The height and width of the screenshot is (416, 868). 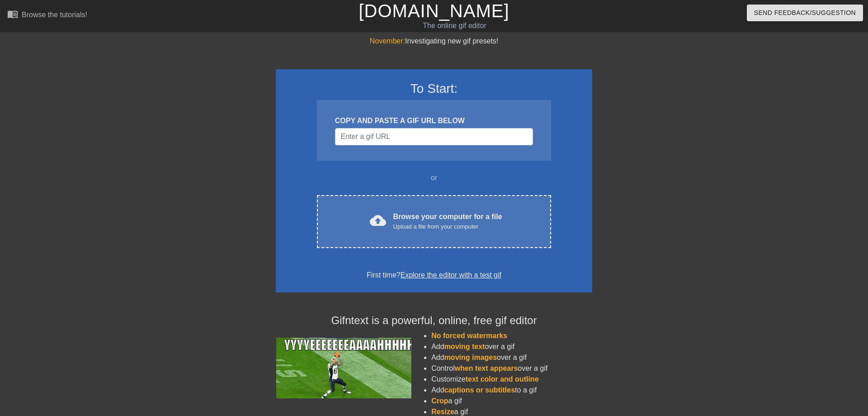 I want to click on li: Add to a gif, so click(x=512, y=390).